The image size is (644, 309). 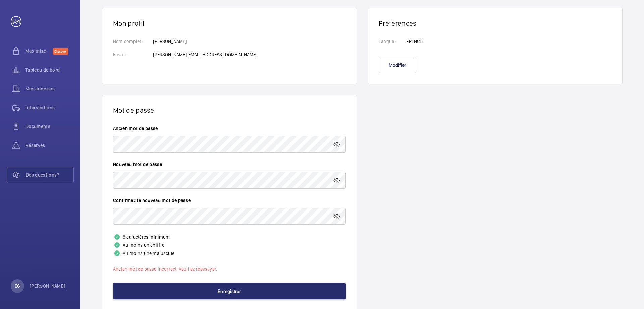 What do you see at coordinates (229, 23) in the screenshot?
I see `p: Mon profil` at bounding box center [229, 23].